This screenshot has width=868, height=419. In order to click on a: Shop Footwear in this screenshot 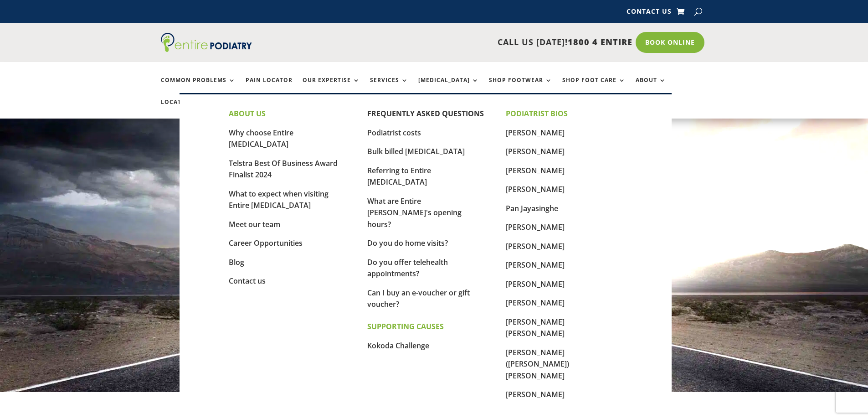, I will do `click(520, 86)`.